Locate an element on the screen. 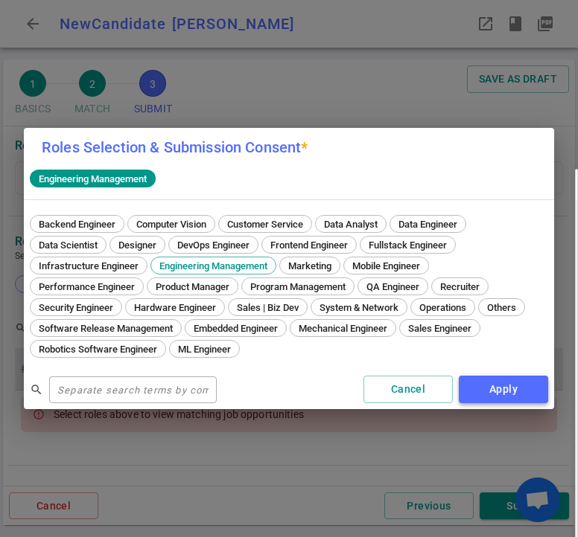  span: Mobile Engineer is located at coordinates (386, 266).